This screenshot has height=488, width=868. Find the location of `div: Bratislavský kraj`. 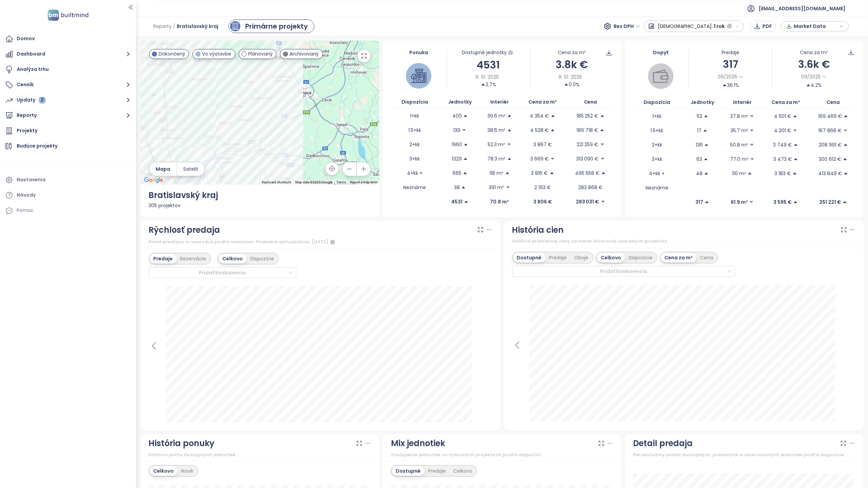

div: Bratislavský kraj is located at coordinates (260, 196).